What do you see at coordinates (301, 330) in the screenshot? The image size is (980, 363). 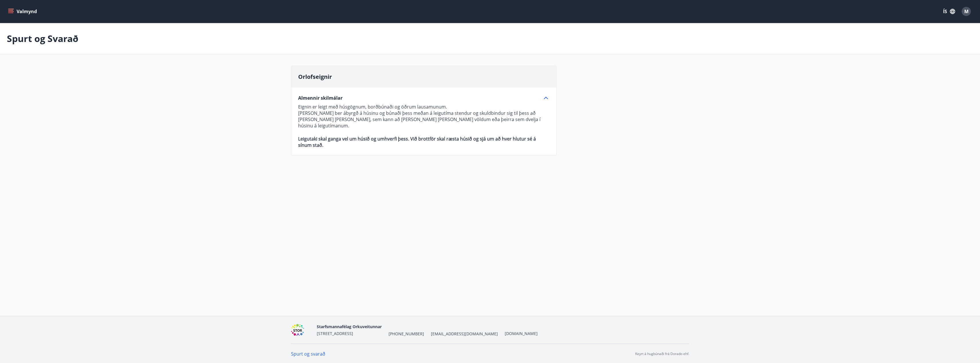 I see `img: 6gDcfMXiVBXXG0H6U6eM60D7nPrsl9g1x4qDF8XG.png` at bounding box center [301, 330].